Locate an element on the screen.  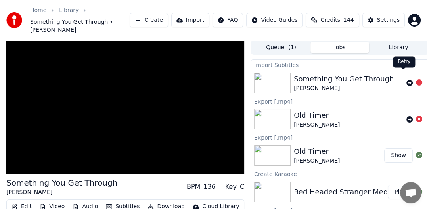
div: Open chat is located at coordinates (411, 193).